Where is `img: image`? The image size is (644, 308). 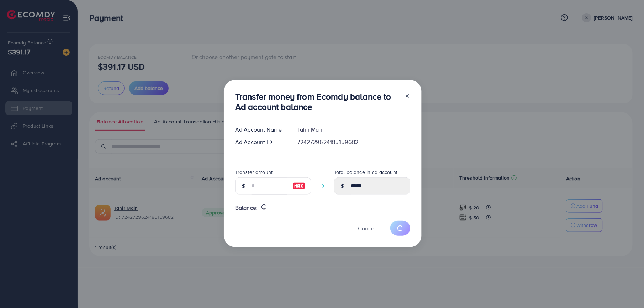
img: image is located at coordinates (299, 186).